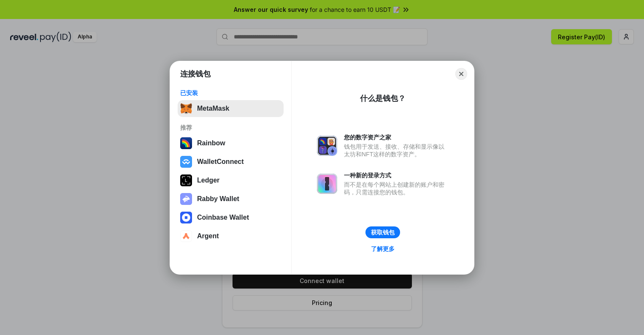  I want to click on div: 已安装, so click(231, 93).